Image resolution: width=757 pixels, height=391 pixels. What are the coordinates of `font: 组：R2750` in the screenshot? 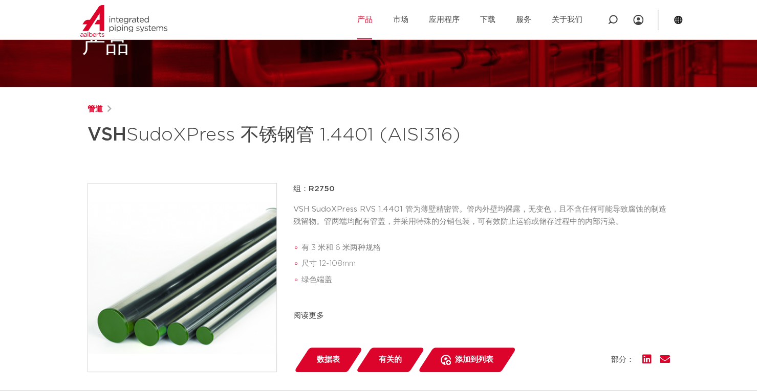 It's located at (314, 189).